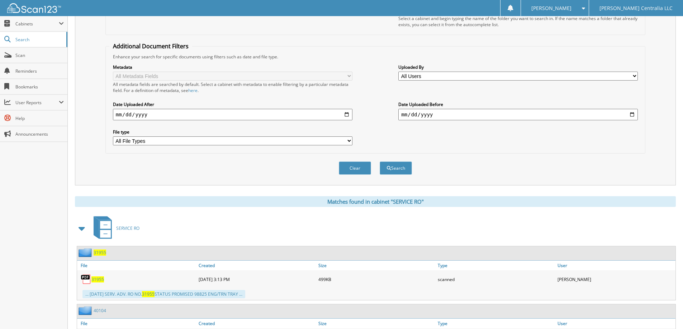 This screenshot has height=329, width=683. What do you see at coordinates (37, 103) in the screenshot?
I see `span: User Reports` at bounding box center [37, 103].